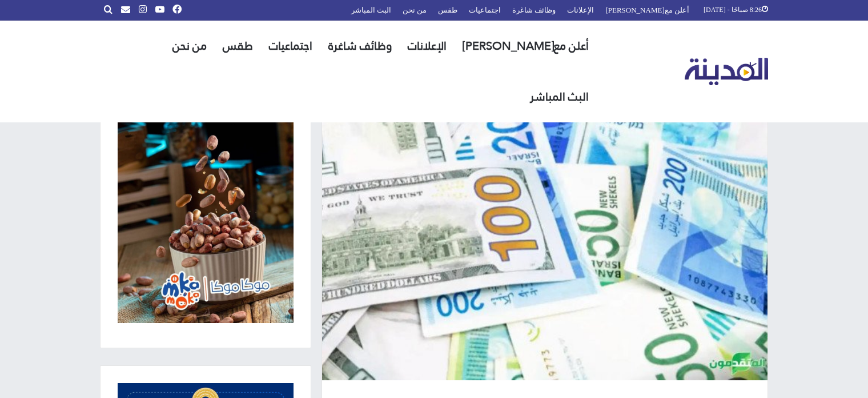 The image size is (868, 398). Describe the element at coordinates (727, 71) in the screenshot. I see `a: تلفزيون المدينة` at that location.